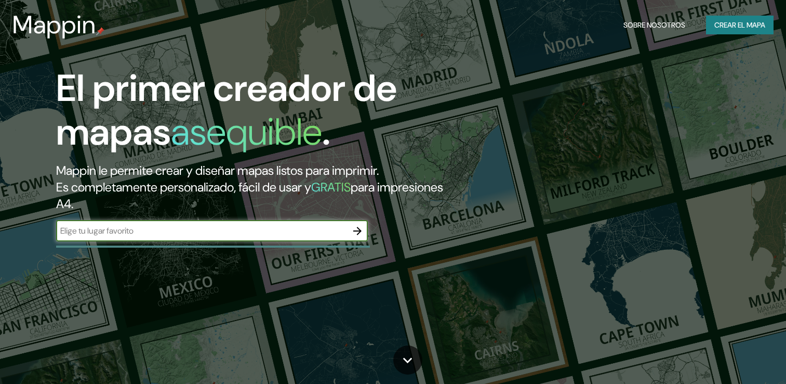 This screenshot has height=384, width=786. Describe the element at coordinates (246, 131) in the screenshot. I see `h1: asequible` at that location.